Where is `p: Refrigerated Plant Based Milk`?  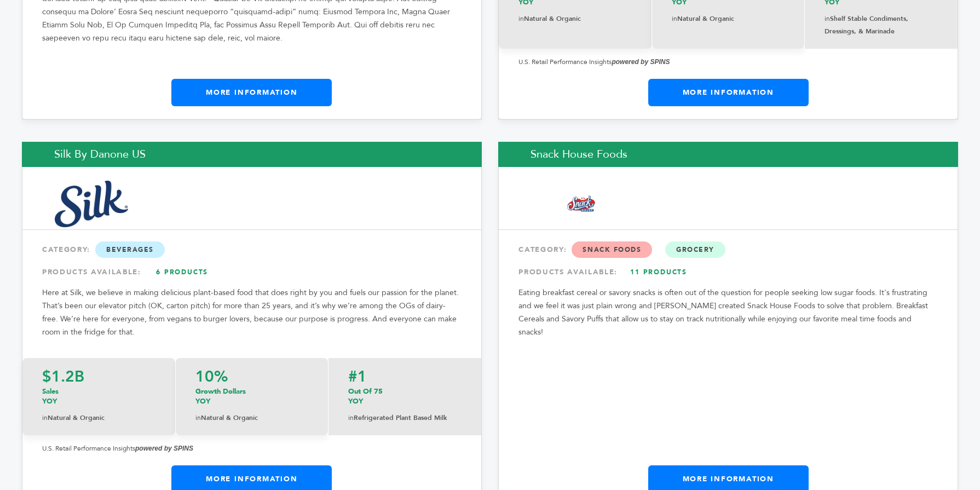
p: Refrigerated Plant Based Milk is located at coordinates (405, 418).